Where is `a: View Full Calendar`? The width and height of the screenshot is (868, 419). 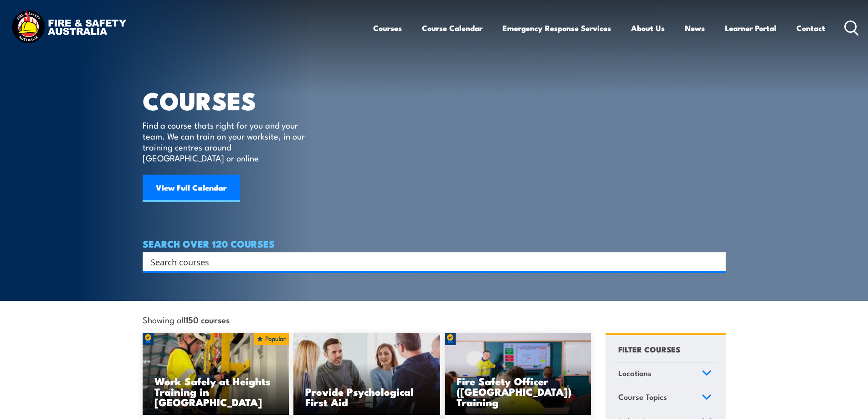
a: View Full Calendar is located at coordinates (191, 188).